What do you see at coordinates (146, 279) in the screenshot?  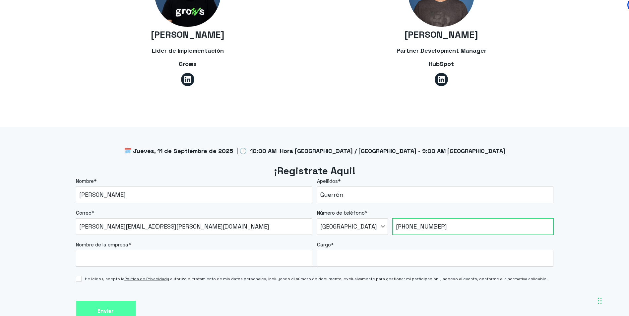 I see `a: Política de Privacidad` at bounding box center [146, 279].